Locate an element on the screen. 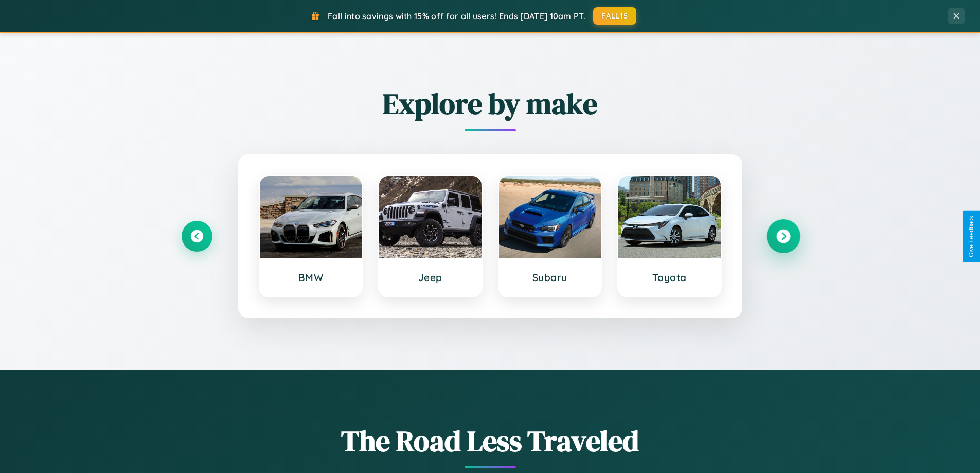 This screenshot has width=980, height=473. h3: Jeep is located at coordinates (430, 278).